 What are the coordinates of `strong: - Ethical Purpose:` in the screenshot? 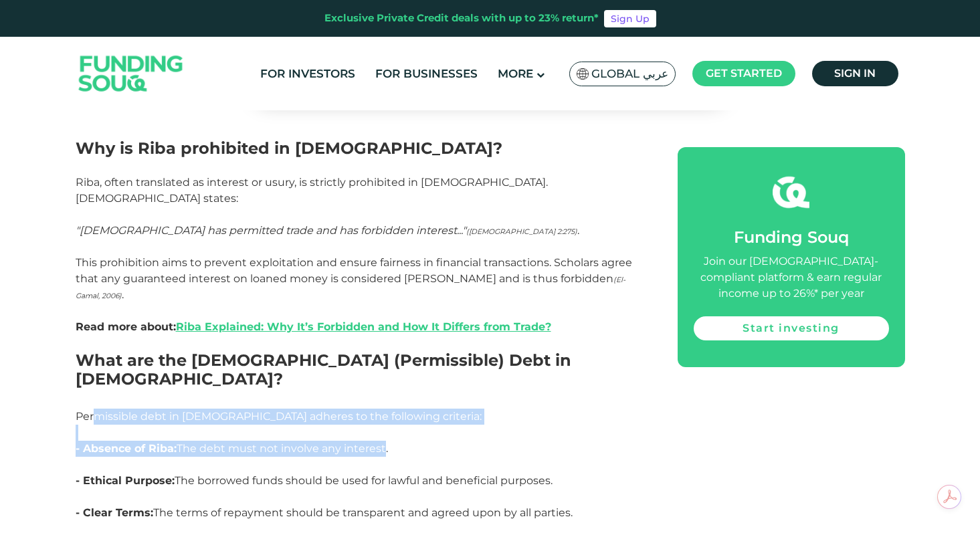 It's located at (125, 480).